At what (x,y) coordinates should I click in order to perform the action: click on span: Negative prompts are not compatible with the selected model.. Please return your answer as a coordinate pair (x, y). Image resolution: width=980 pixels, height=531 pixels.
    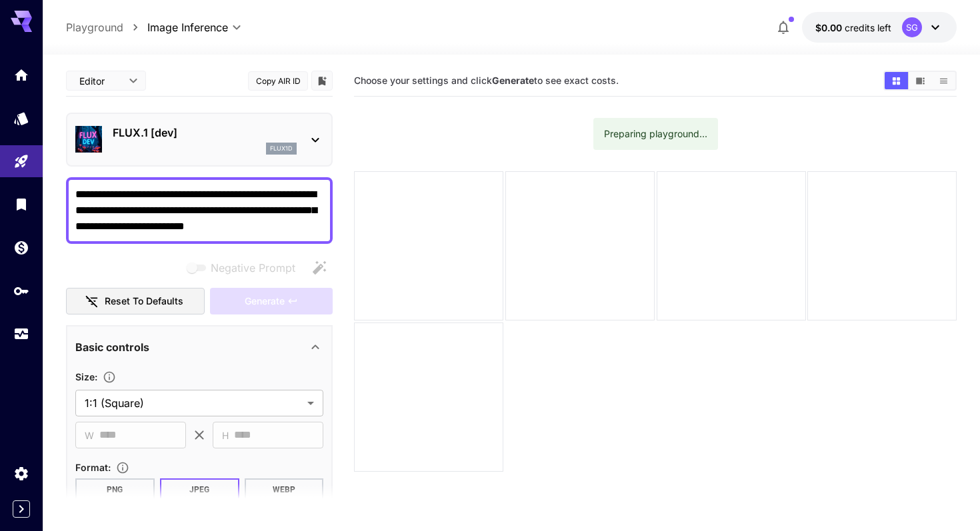
    Looking at the image, I should click on (245, 267).